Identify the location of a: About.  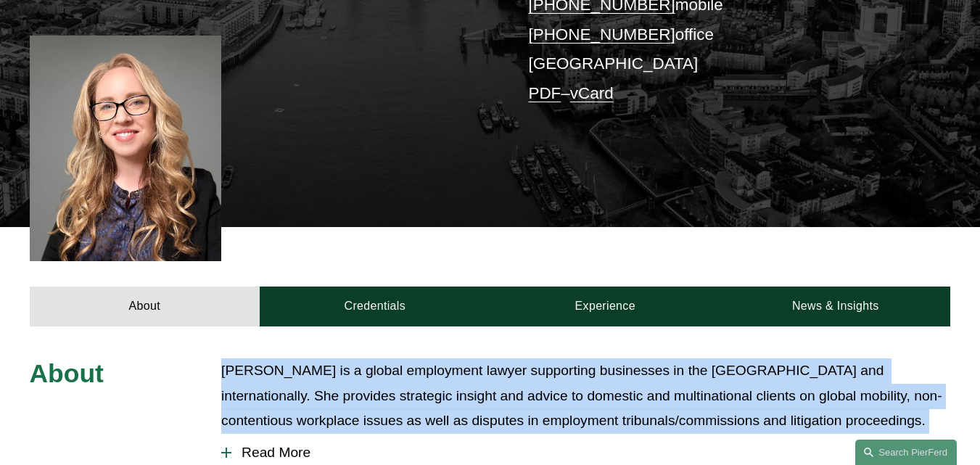
(145, 306).